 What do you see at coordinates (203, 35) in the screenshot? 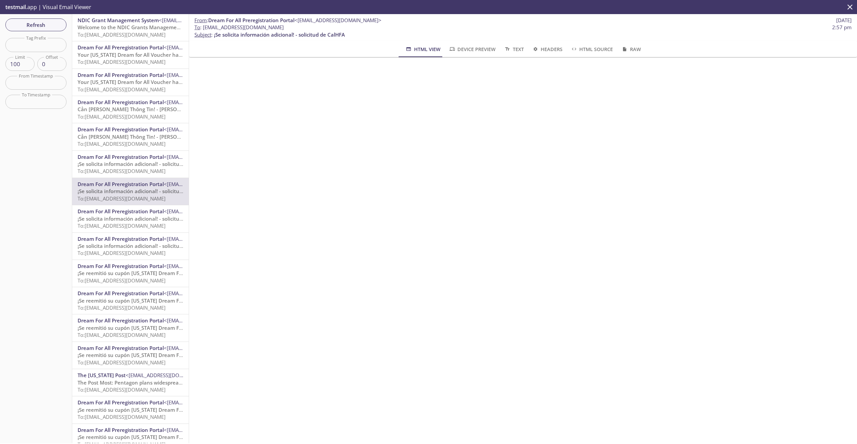
I see `span: Subject` at bounding box center [203, 35].